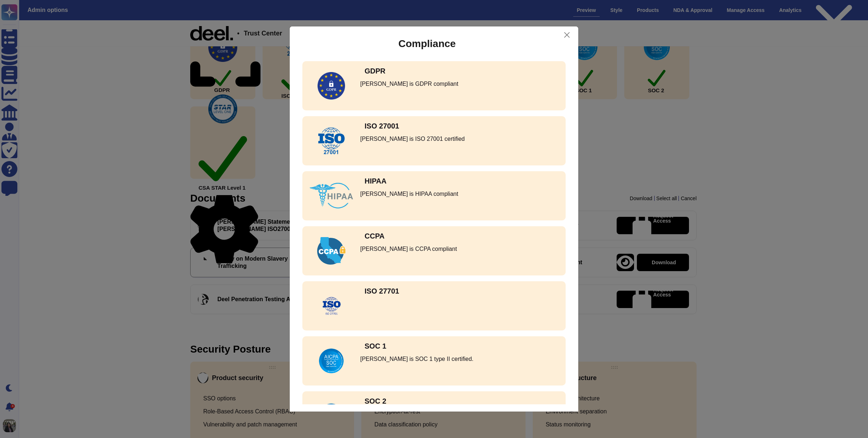 Image resolution: width=868 pixels, height=438 pixels. I want to click on img: SOC 2, so click(331, 416).